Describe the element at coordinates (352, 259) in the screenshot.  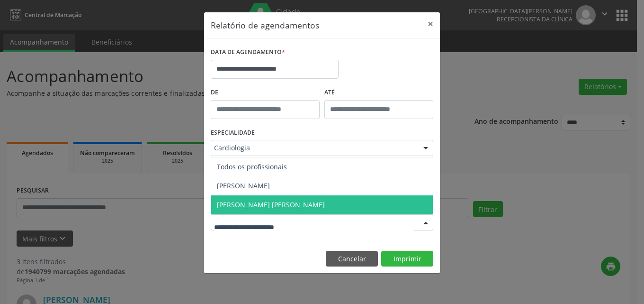
I see `button: Cancelar` at that location.